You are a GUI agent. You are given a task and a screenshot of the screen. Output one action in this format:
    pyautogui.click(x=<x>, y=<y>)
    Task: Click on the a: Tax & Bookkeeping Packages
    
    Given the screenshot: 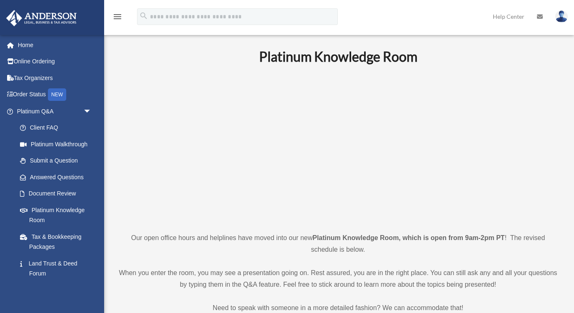 What is the action you would take?
    pyautogui.click(x=58, y=241)
    